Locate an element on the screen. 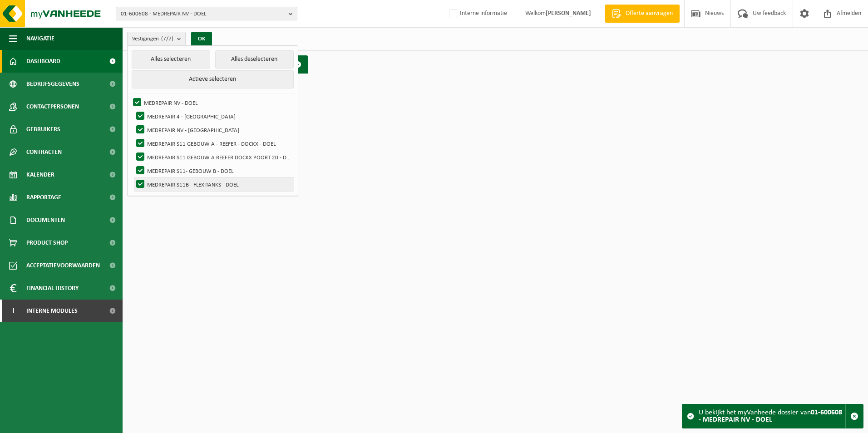 Image resolution: width=868 pixels, height=433 pixels. span: Product Shop is located at coordinates (47, 243).